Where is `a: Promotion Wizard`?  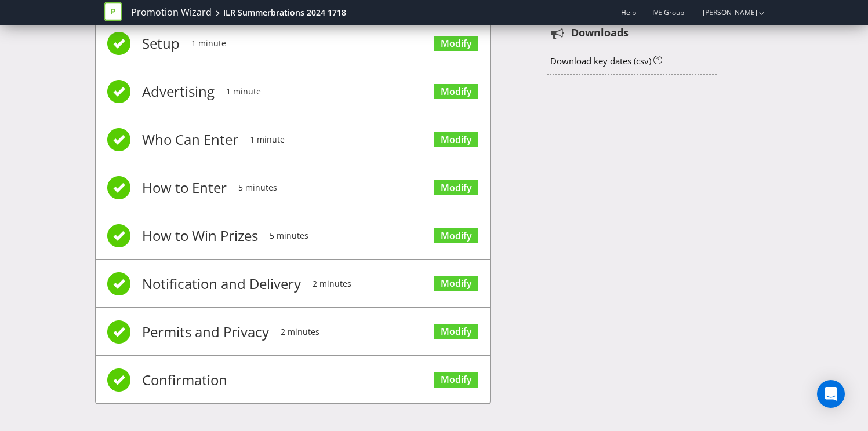 a: Promotion Wizard is located at coordinates (171, 12).